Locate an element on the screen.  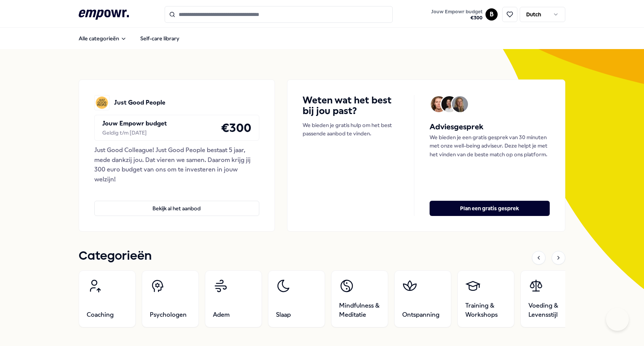
a: Training & Workshops is located at coordinates (486, 299).